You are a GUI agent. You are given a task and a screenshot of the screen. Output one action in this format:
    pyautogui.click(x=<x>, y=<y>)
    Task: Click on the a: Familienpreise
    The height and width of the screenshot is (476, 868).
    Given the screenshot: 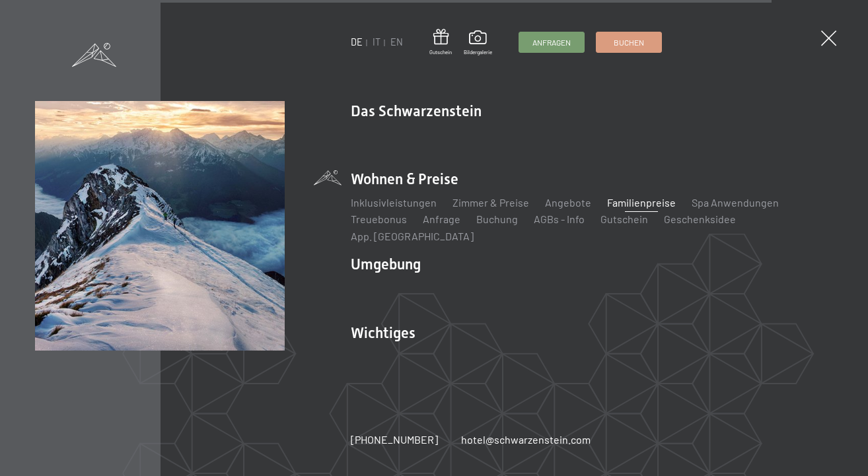 What is the action you would take?
    pyautogui.click(x=642, y=202)
    